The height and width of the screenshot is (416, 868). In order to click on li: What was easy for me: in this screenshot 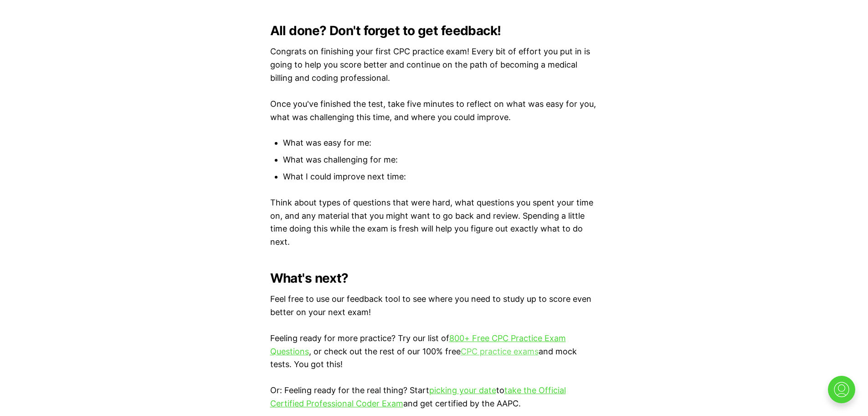, I will do `click(441, 143)`.